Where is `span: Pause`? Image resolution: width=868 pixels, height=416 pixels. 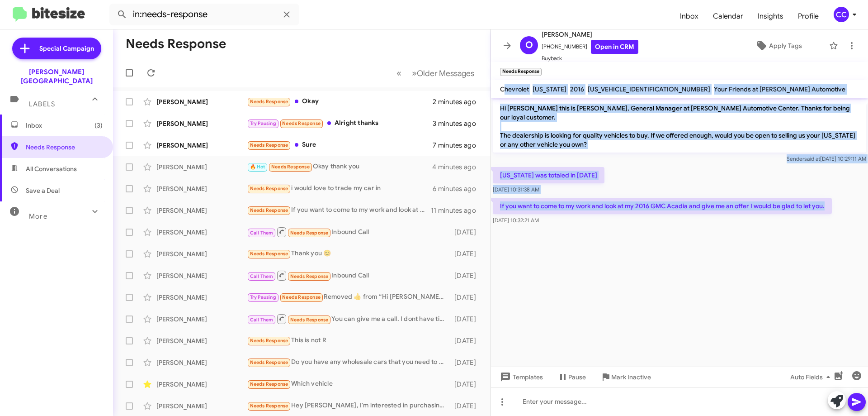 span: Pause is located at coordinates (577, 377).